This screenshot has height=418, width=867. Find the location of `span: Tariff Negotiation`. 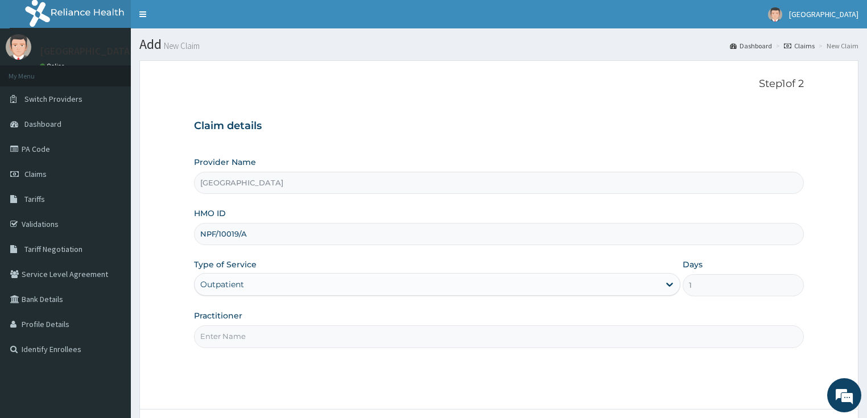

span: Tariff Negotiation is located at coordinates (53, 249).